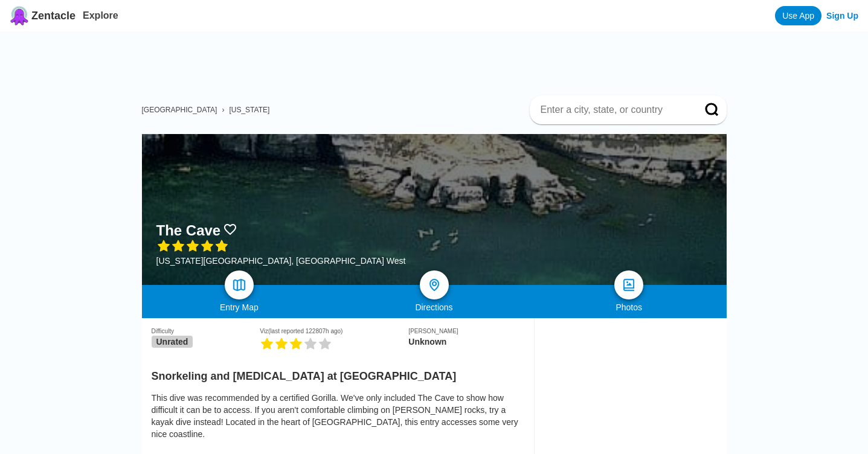 The height and width of the screenshot is (454, 868). Describe the element at coordinates (239, 308) in the screenshot. I see `div: Entry Map` at that location.